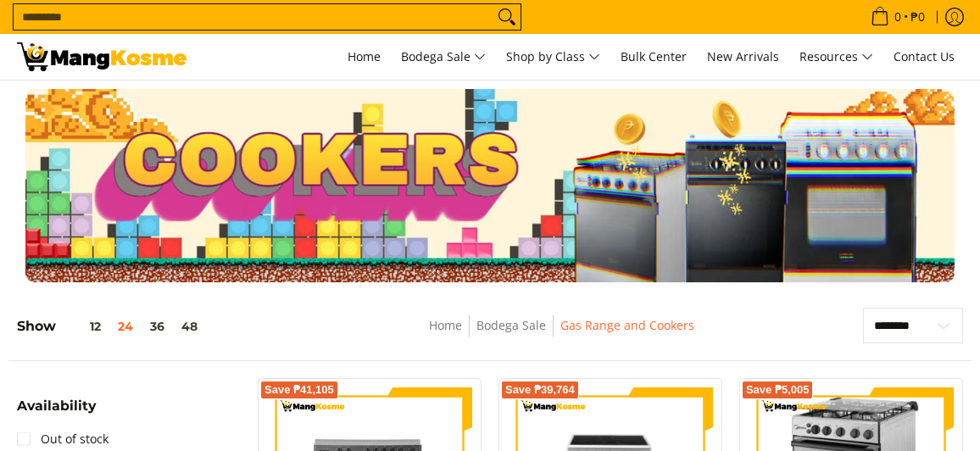  Describe the element at coordinates (917, 17) in the screenshot. I see `span: ₱0` at that location.